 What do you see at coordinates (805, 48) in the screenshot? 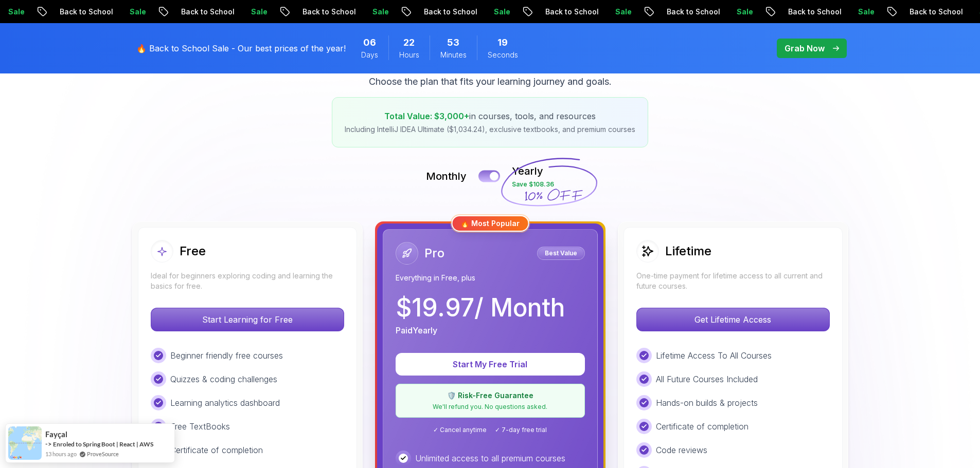
I see `p: Grab Now` at bounding box center [805, 48].